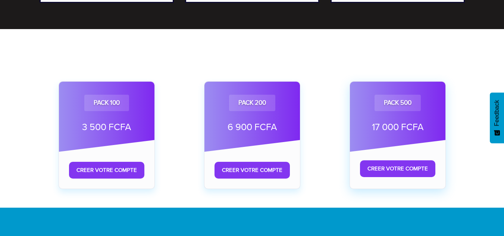 The image size is (504, 236). What do you see at coordinates (497, 118) in the screenshot?
I see `button: Feedback - Afficher l’enquête` at bounding box center [497, 118].